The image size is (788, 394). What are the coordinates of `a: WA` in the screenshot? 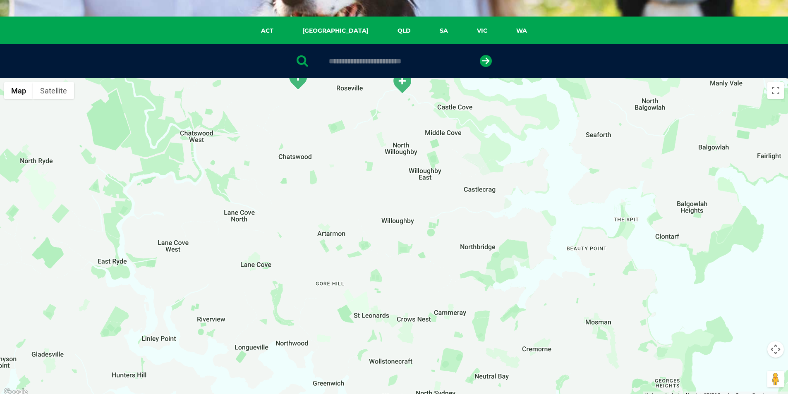 It's located at (522, 31).